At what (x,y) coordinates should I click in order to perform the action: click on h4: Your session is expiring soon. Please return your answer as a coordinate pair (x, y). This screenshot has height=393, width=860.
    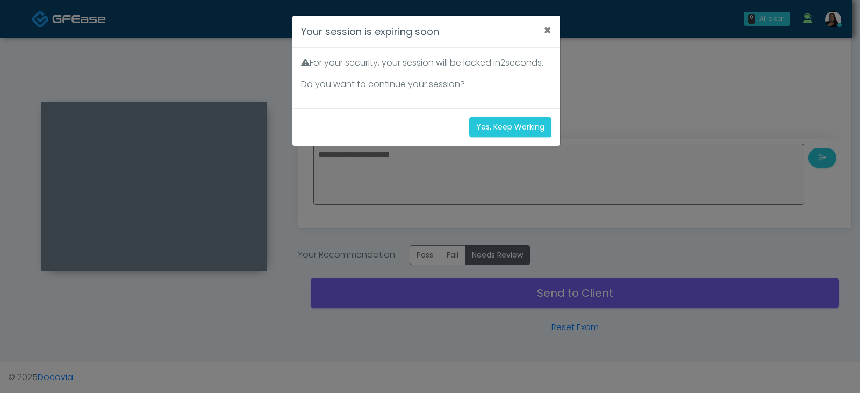
    Looking at the image, I should click on (370, 31).